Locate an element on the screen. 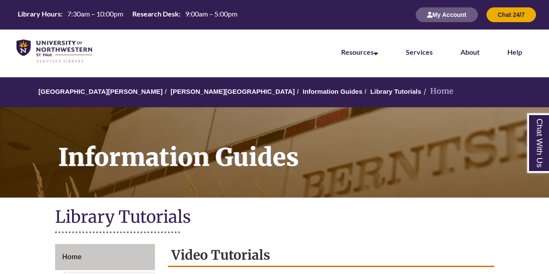 The image size is (549, 274). table: Hours Today is located at coordinates (128, 14).